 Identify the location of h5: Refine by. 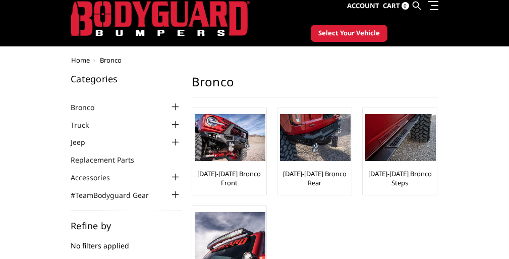
(126, 225).